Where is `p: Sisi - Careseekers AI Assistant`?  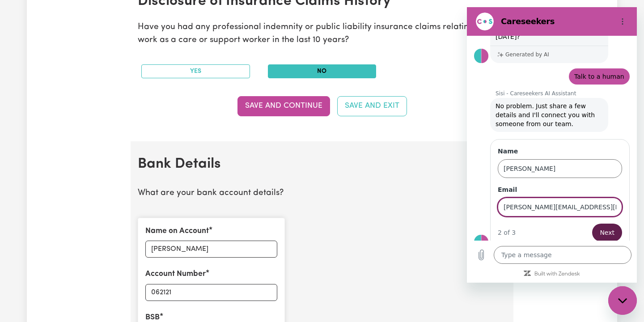 p: Sisi - Careseekers AI Assistant is located at coordinates (99, 87).